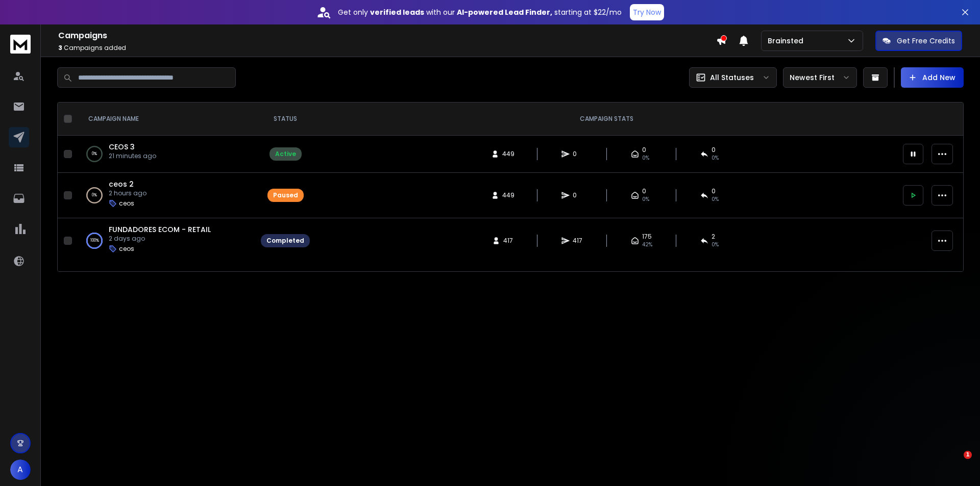 This screenshot has height=486, width=980. Describe the element at coordinates (647, 245) in the screenshot. I see `span: 42 %` at that location.